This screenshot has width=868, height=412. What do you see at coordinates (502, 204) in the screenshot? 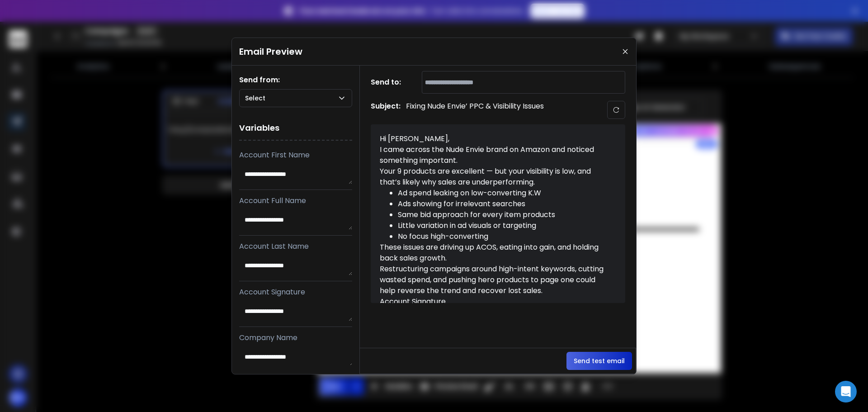
I see `li: Ads showing for irrelevant searches` at bounding box center [502, 204].